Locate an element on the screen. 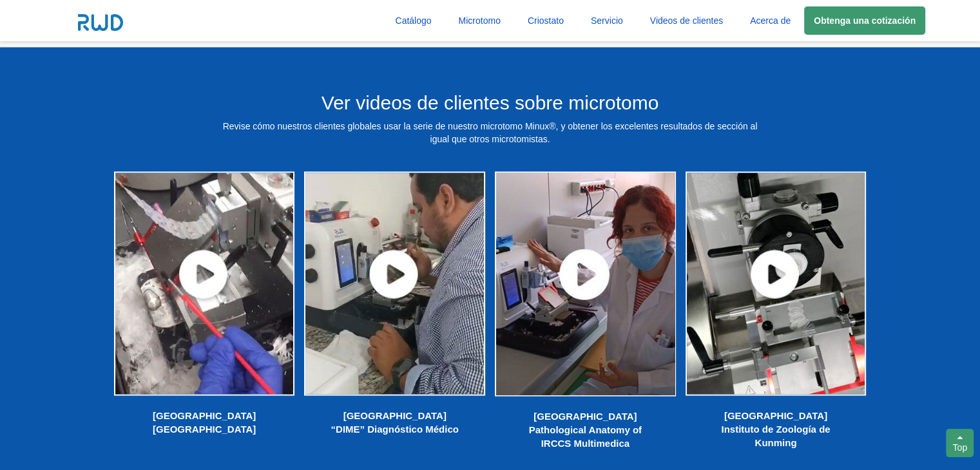  h2: Ver videos de clientes sobre microtomo is located at coordinates (490, 103).